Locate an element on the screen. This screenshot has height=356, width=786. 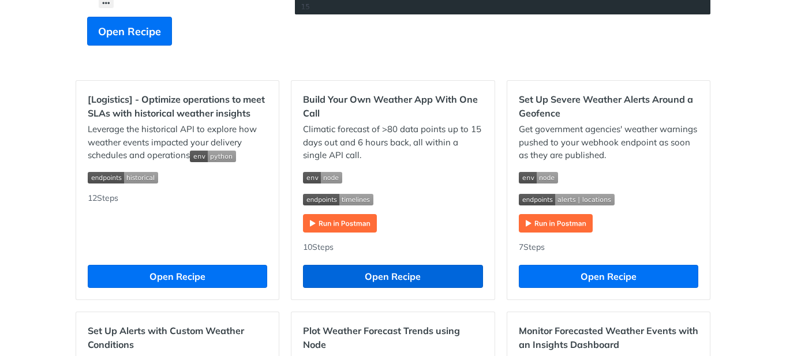
h2: Plot Weather Forecast Trends using Node is located at coordinates (392, 338).